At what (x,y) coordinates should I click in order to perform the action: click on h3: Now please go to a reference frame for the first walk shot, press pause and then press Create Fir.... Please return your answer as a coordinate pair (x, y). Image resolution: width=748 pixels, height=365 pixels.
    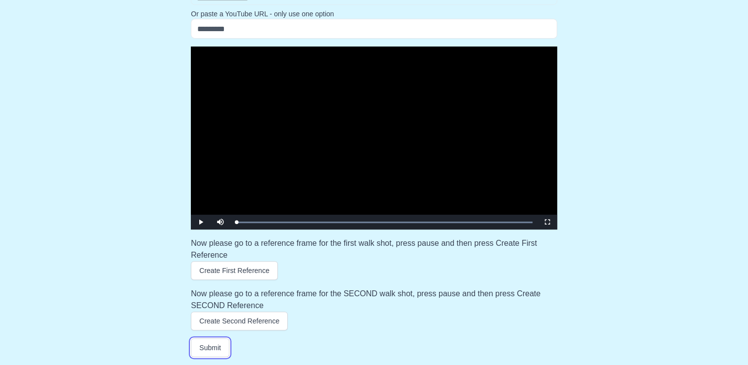
    Looking at the image, I should click on (374, 249).